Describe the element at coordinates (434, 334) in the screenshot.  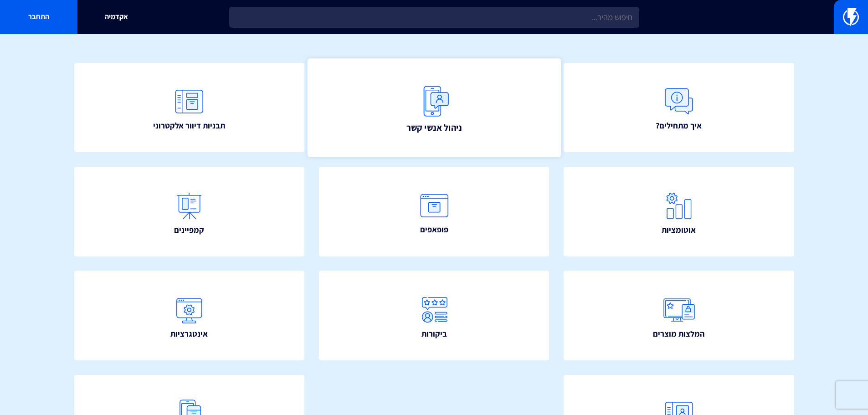
I see `span: ביקורות` at that location.